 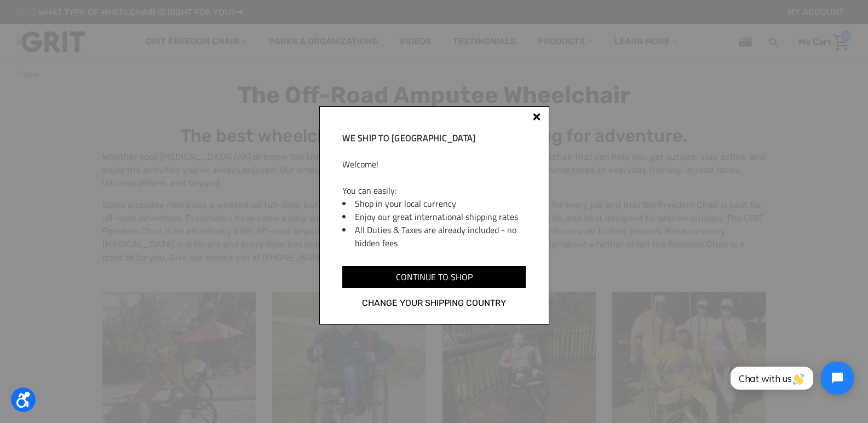 I want to click on a: Change your shipping country, so click(x=433, y=303).